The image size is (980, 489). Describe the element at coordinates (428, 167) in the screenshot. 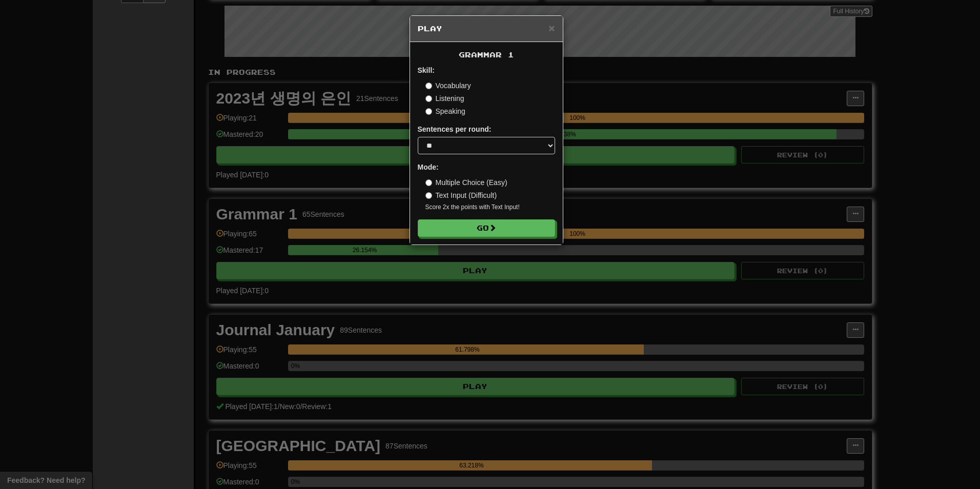

I see `strong: Mode:` at that location.